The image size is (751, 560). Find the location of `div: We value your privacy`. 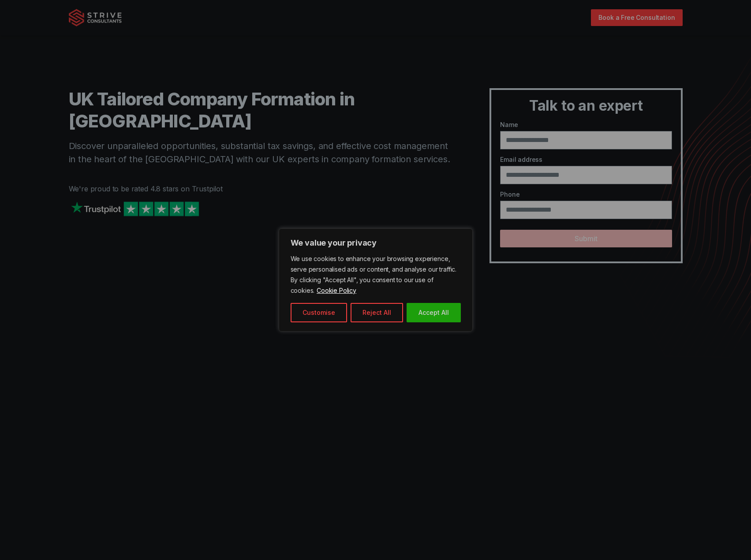

div: We value your privacy is located at coordinates (376, 280).